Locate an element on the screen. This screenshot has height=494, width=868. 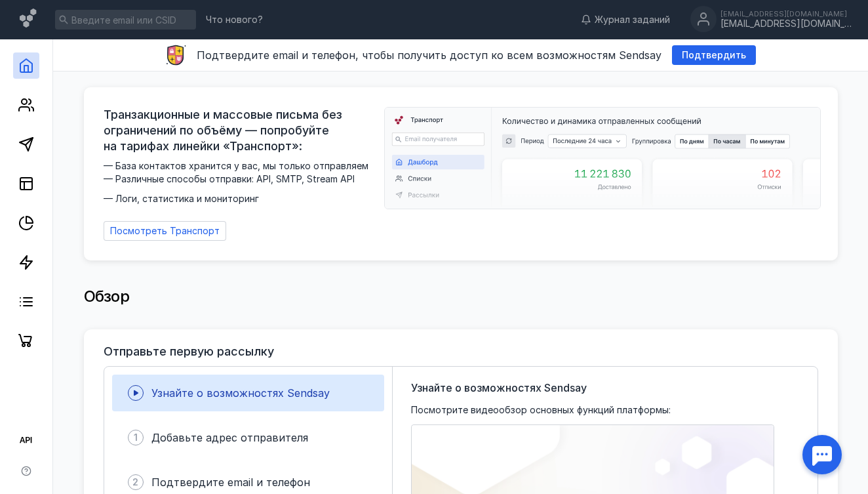
span: 2 is located at coordinates (135, 482).